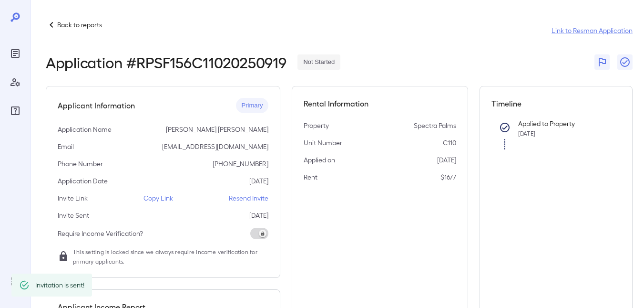 This screenshot has height=308, width=644. Describe the element at coordinates (592, 30) in the screenshot. I see `a: Link to Resman Application` at that location.